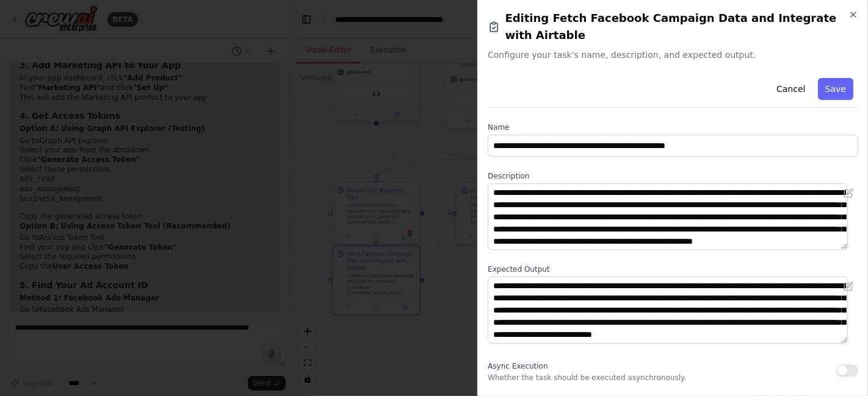 Image resolution: width=868 pixels, height=396 pixels. Describe the element at coordinates (791, 89) in the screenshot. I see `button: Cancel` at that location.